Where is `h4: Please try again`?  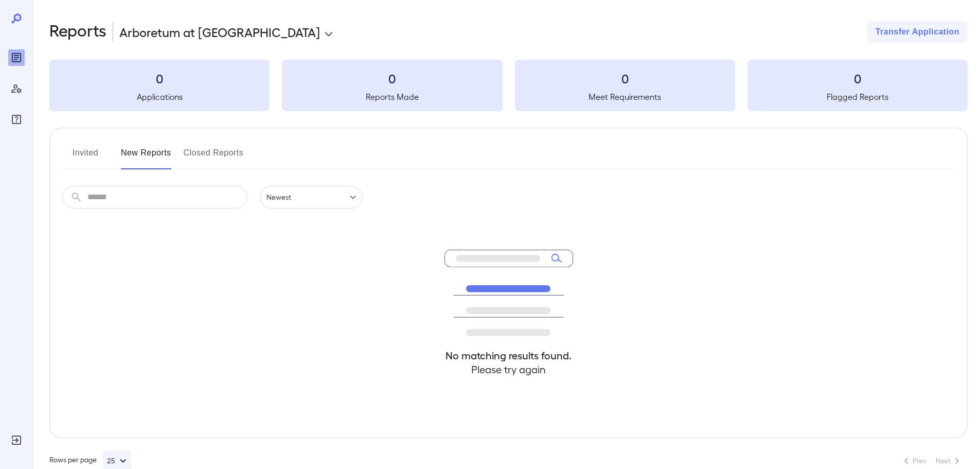 h4: Please try again is located at coordinates (509, 369).